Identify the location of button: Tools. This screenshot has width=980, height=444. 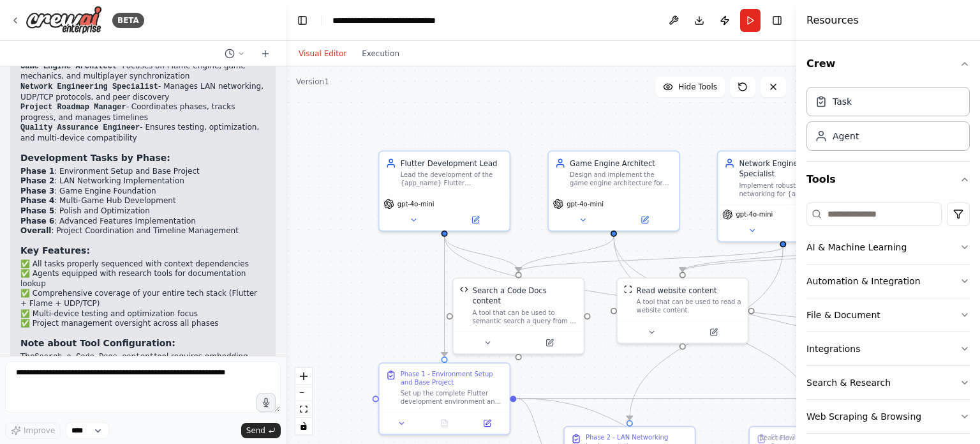
(888, 179).